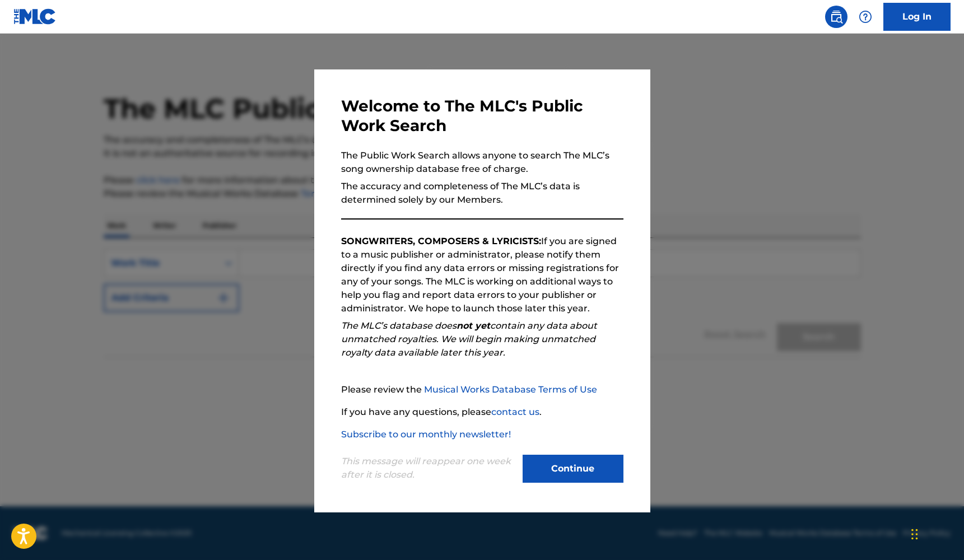 This screenshot has height=560, width=964. I want to click on p: Please review the, so click(482, 390).